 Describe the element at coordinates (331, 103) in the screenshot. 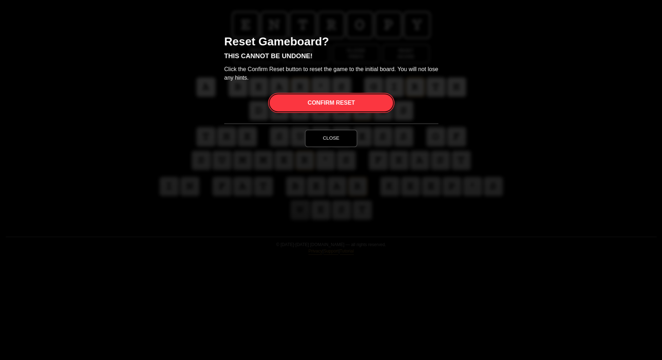

I see `span: Confirm Reset` at that location.